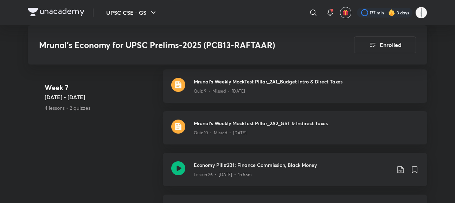 The height and width of the screenshot is (203, 455). I want to click on button: avatar, so click(345, 13).